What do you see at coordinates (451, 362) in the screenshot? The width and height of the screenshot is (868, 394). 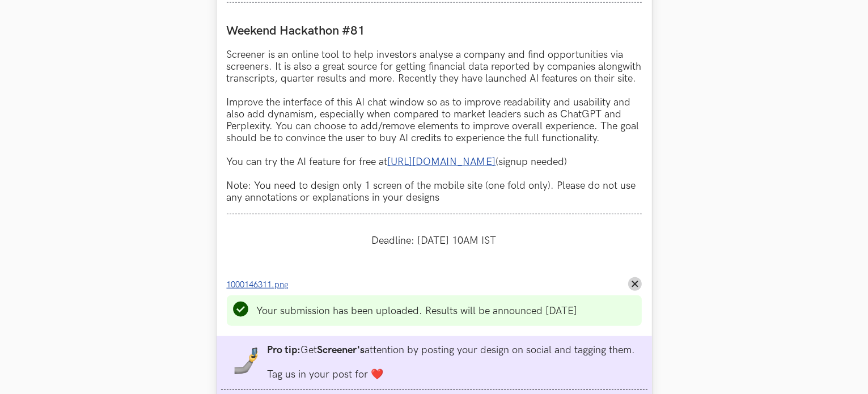 I see `li: Get attention by posting your design on social and tagging them. Tag us in your post for ❤️` at bounding box center [451, 362].